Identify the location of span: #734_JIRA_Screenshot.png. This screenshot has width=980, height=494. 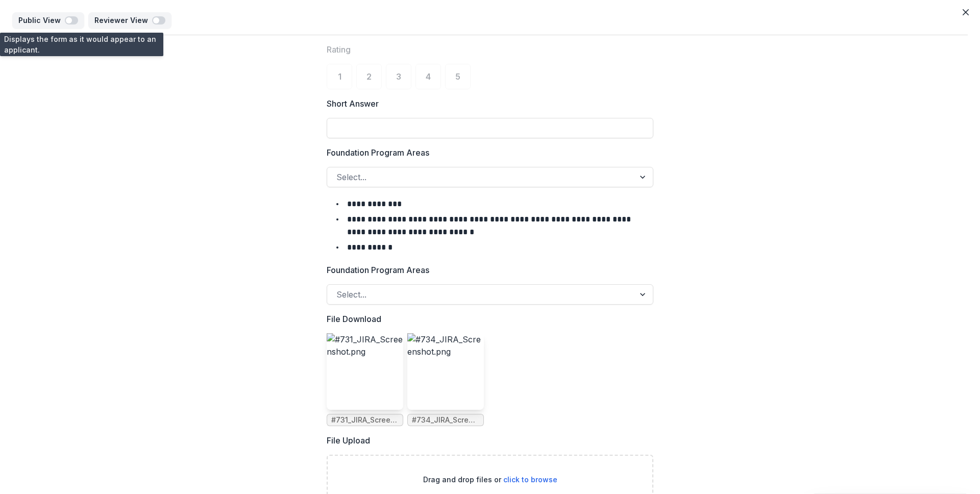
(446, 420).